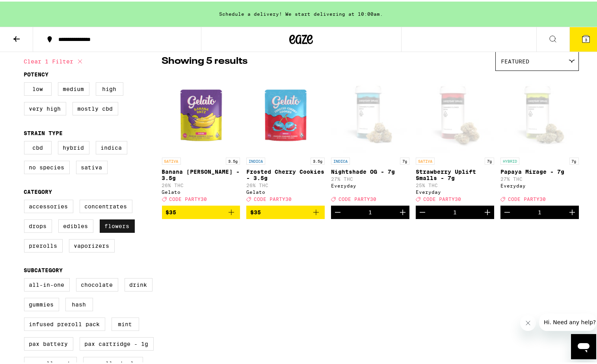 This screenshot has height=364, width=597. Describe the element at coordinates (540, 139) in the screenshot. I see `a: Open page for Papaya Mirage - 7g from Everyday` at that location.